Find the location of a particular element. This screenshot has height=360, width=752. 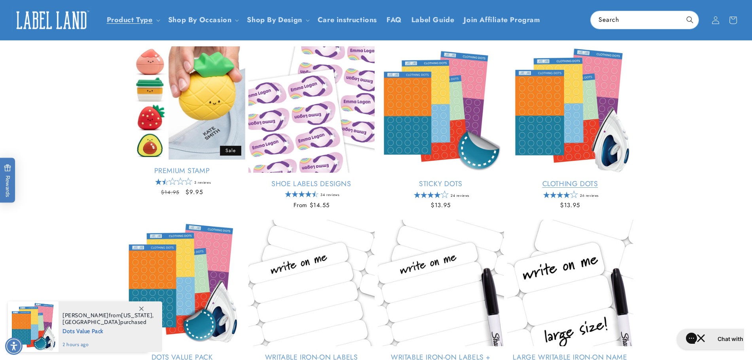

span: from , purchased is located at coordinates (108, 319).